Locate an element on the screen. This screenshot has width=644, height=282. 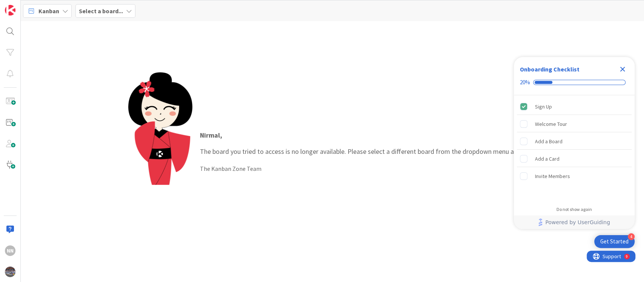
div: Welcome Tour is located at coordinates (551, 124).